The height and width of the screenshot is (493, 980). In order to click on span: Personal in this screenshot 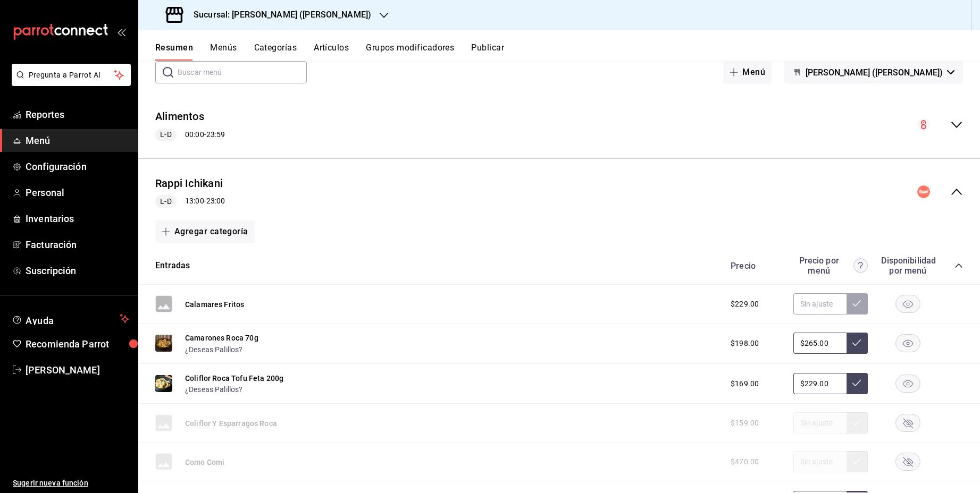, I will do `click(77, 193)`.